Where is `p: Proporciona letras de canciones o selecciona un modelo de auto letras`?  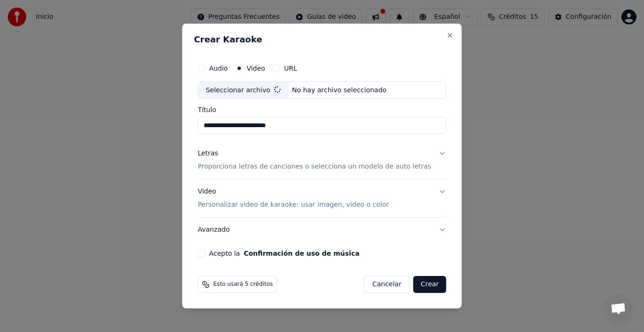 p: Proporciona letras de canciones o selecciona un modelo de auto letras is located at coordinates (314, 167).